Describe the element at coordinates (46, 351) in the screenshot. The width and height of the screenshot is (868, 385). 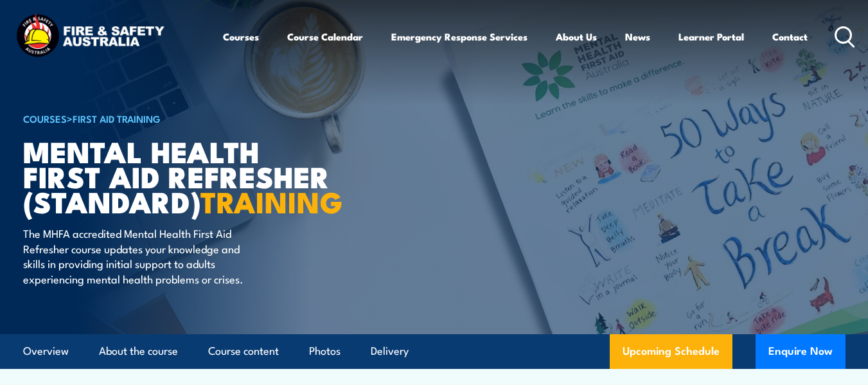
I see `a: Overview` at that location.